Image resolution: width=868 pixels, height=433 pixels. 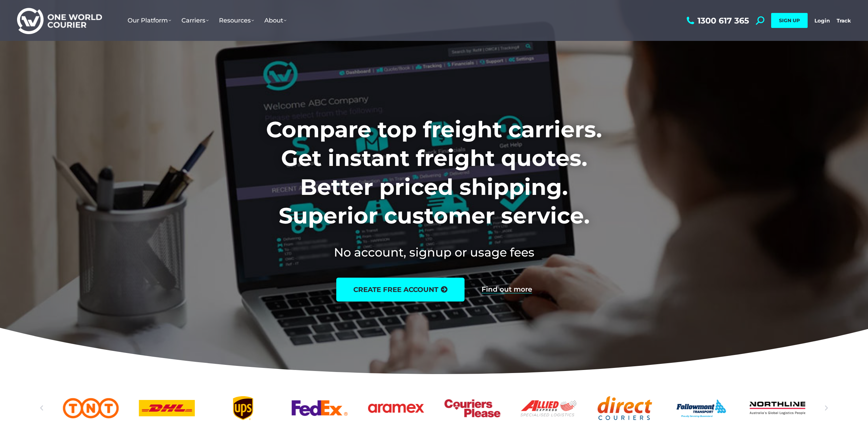 I want to click on div: UPS logo, so click(x=243, y=408).